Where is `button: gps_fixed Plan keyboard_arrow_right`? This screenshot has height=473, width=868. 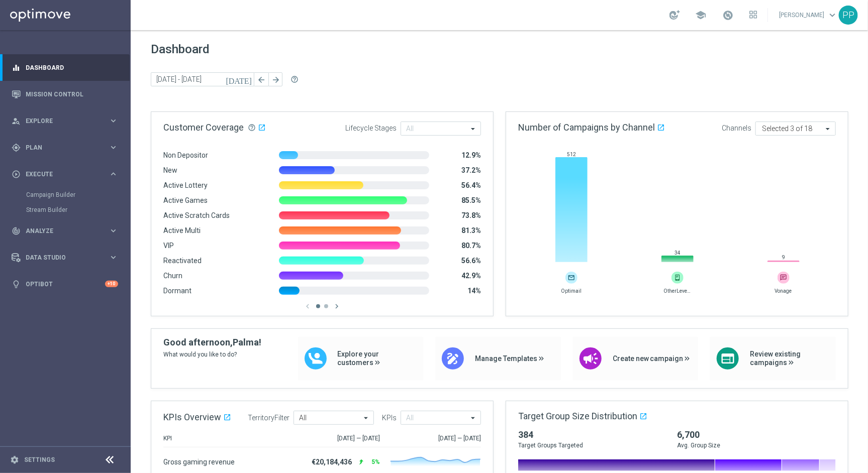
button: gps_fixed Plan keyboard_arrow_right is located at coordinates (65, 148).